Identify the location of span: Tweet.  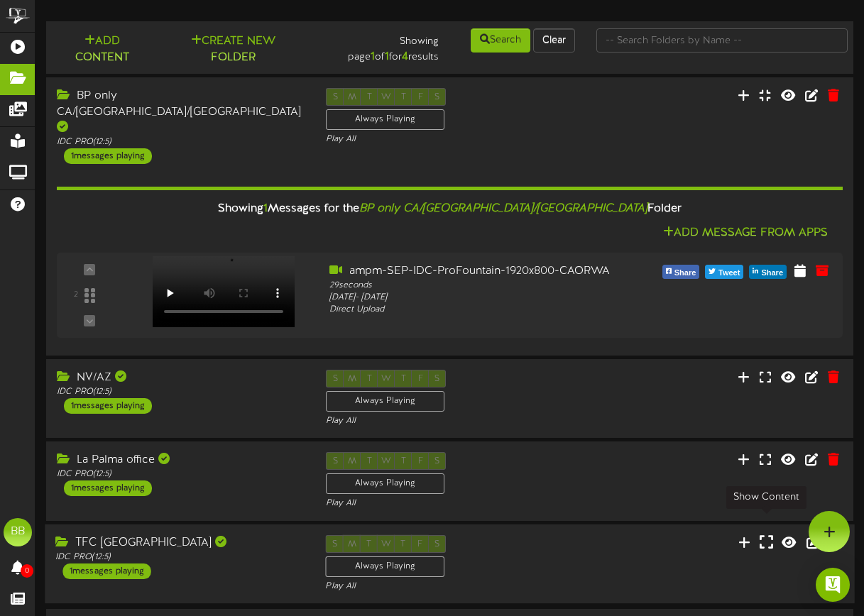
(729, 274).